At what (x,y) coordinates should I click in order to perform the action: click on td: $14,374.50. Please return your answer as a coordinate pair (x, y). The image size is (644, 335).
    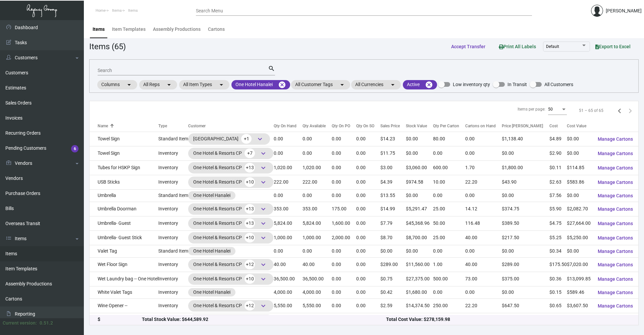
    Looking at the image, I should click on (419, 306).